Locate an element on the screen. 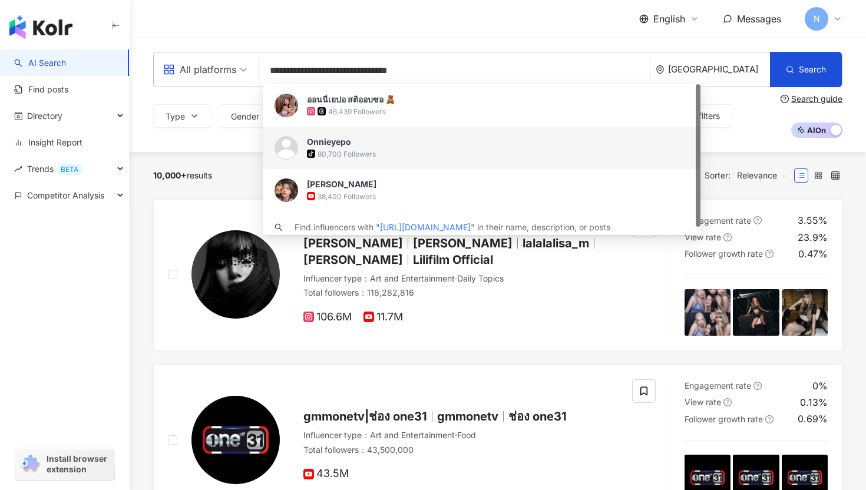  span: Food is located at coordinates (466, 435).